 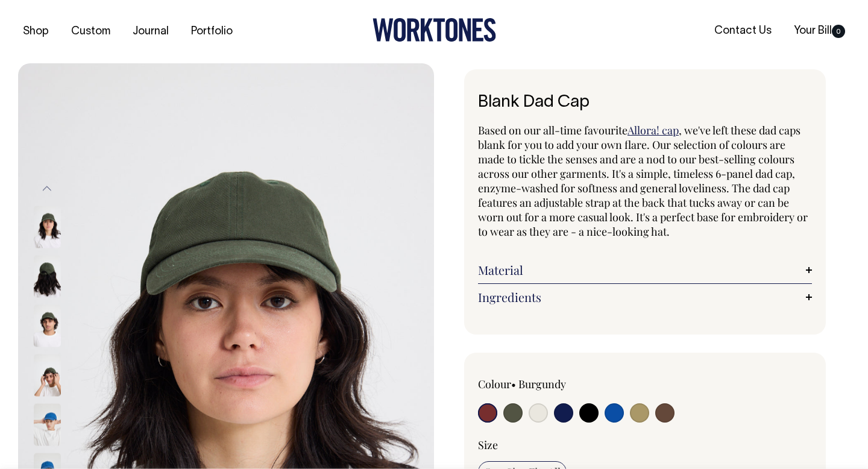 I want to click on a: Allora! cap, so click(x=653, y=131).